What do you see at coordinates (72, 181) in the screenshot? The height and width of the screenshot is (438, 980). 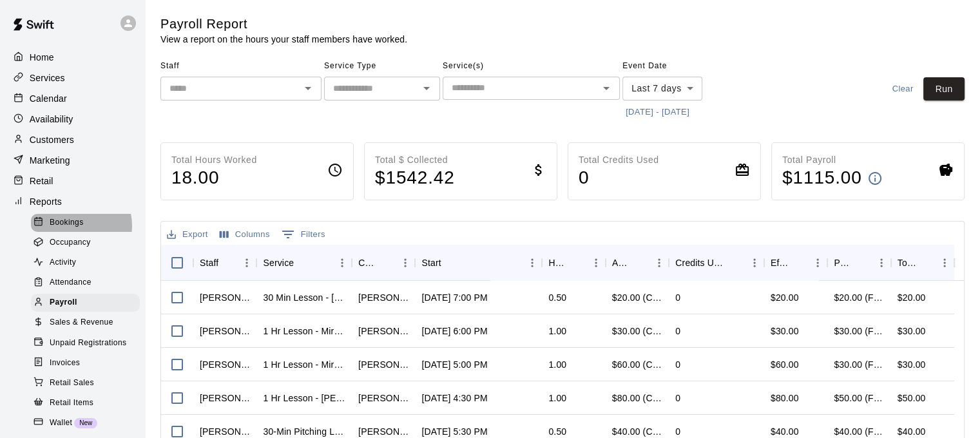 I see `a: Retail` at bounding box center [72, 181].